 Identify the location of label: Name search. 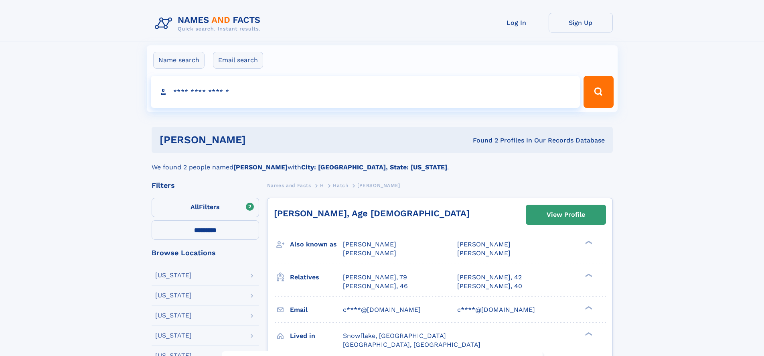
(179, 60).